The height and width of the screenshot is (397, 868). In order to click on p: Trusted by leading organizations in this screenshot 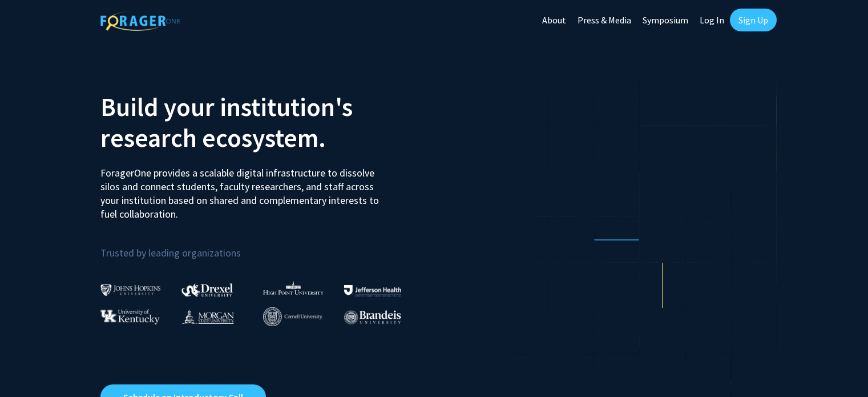, I will do `click(263, 245)`.